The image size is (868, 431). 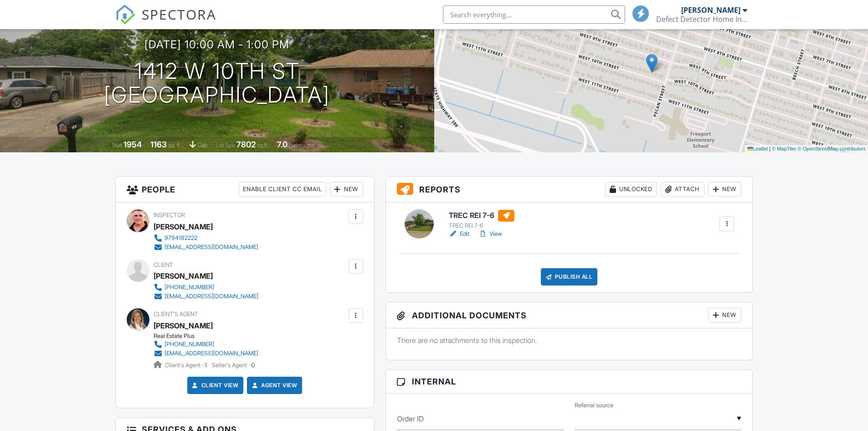 I want to click on h3: People, so click(x=245, y=190).